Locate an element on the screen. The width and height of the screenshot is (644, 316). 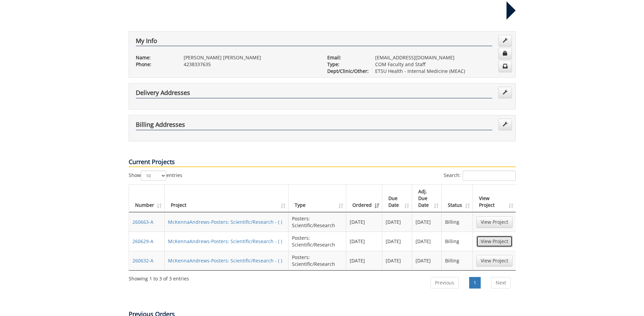
a: Edit Info is located at coordinates (505, 41).